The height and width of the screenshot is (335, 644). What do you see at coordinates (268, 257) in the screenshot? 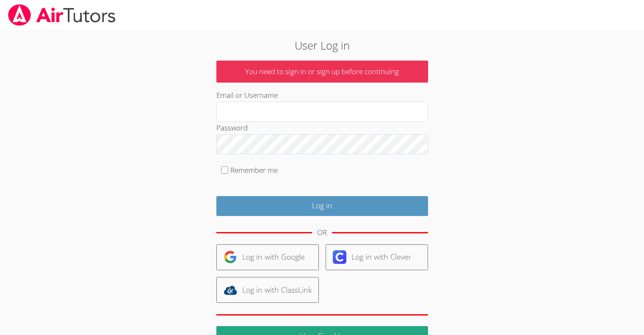
I see `a: Log in with Google` at bounding box center [268, 257].